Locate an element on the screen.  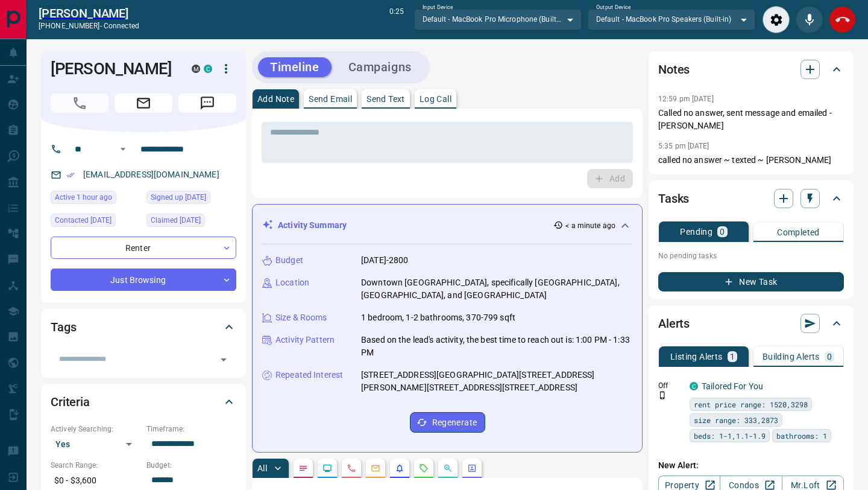
div: Just Browsing is located at coordinates (144, 279).